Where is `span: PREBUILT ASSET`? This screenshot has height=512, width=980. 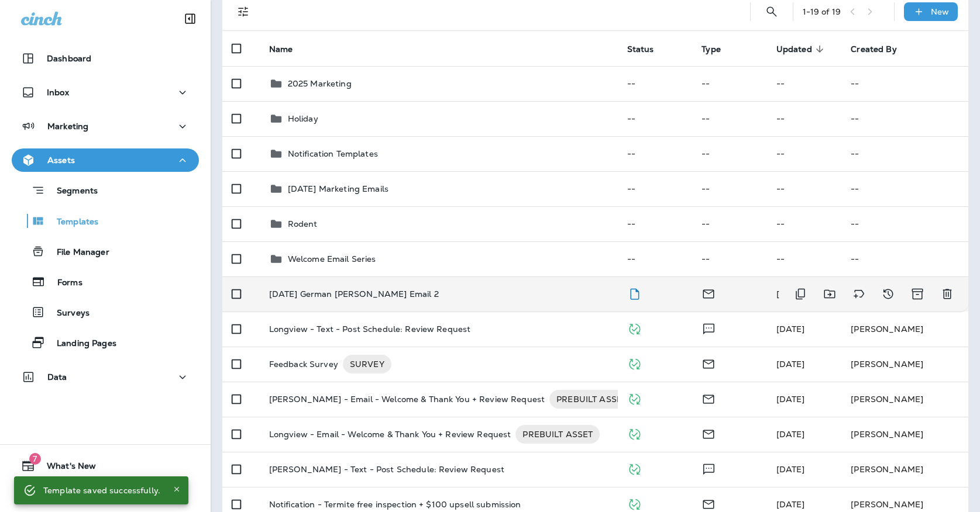
span: PREBUILT ASSET is located at coordinates (558, 434).